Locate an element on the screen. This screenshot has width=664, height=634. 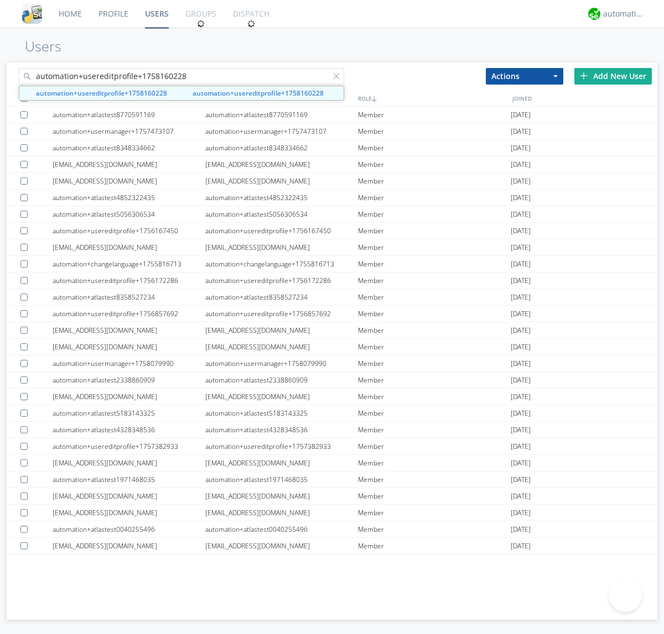
div: automation+atlas is located at coordinates (623, 14).